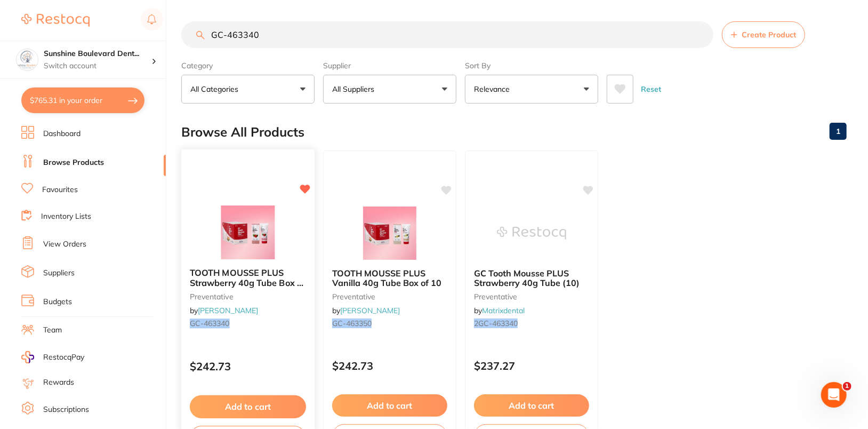 This screenshot has height=429, width=868. I want to click on span: TOOTH MOUSSE PLUS Strawberry 40g Tube Box of 10, so click(247, 282).